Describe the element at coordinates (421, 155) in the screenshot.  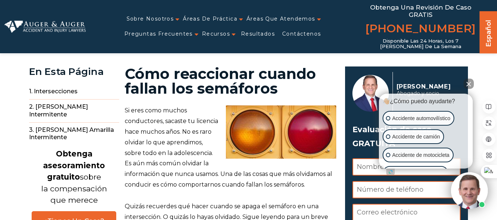
I see `font: Accidente de motocicleta` at that location.